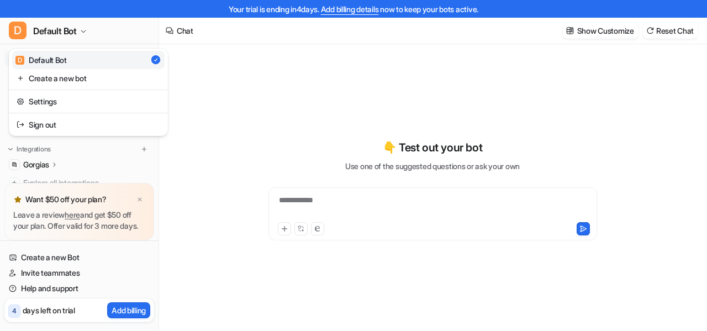 The width and height of the screenshot is (707, 331). Describe the element at coordinates (88, 124) in the screenshot. I see `a: Sign out` at that location.